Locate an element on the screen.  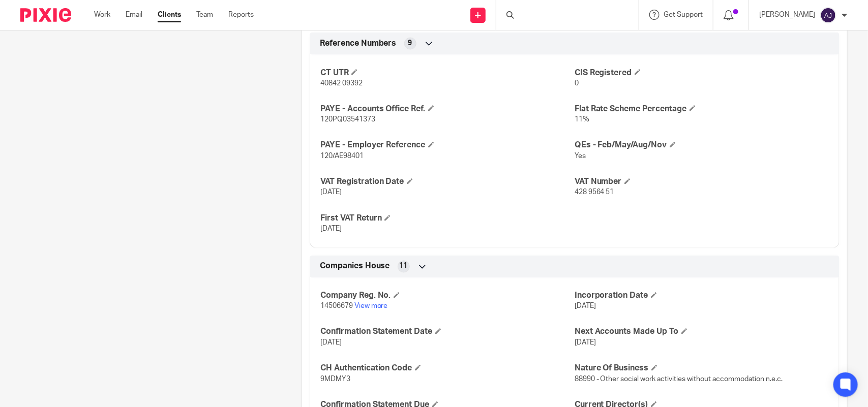
a: Reports is located at coordinates (241, 15).